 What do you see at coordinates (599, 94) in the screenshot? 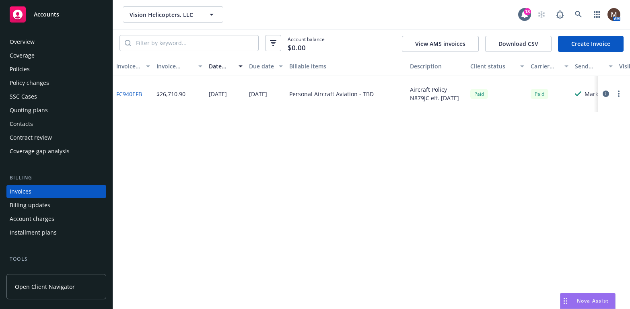
I see `div: Marked as sent` at bounding box center [599, 94].